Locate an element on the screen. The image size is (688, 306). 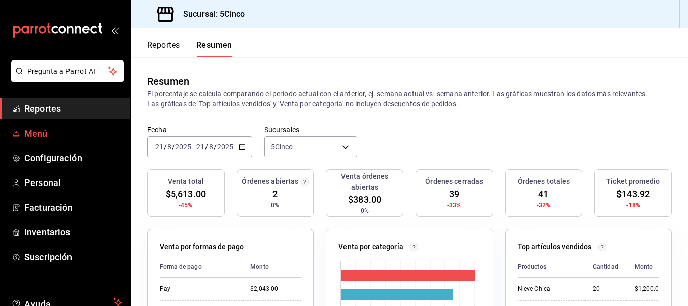
button: Pregunta a Parrot AI is located at coordinates (68, 71).